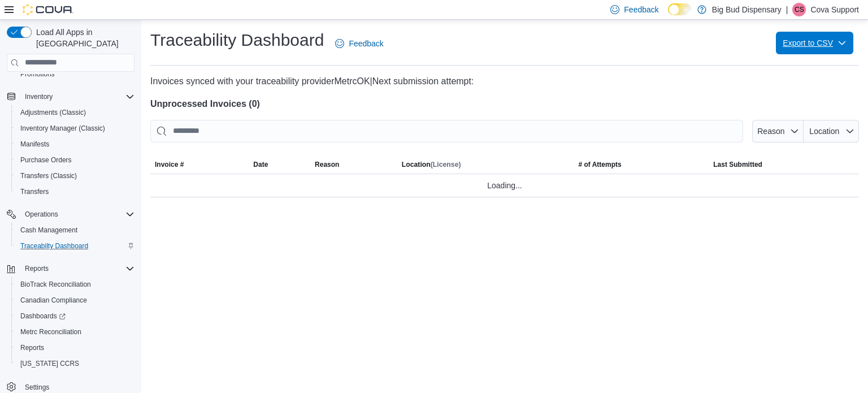  Describe the element at coordinates (76, 301) in the screenshot. I see `button: Canadian Compliance` at that location.